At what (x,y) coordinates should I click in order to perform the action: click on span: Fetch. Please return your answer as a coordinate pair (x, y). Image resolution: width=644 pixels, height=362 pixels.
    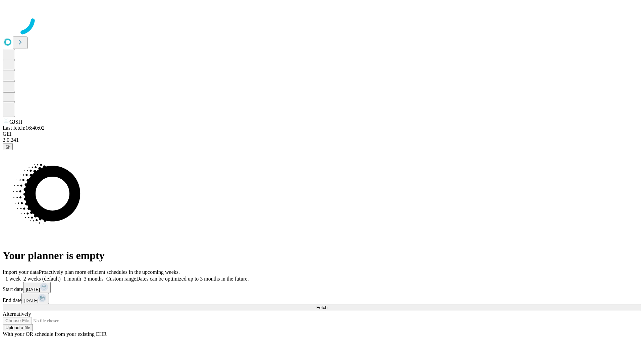
    Looking at the image, I should click on (322, 307).